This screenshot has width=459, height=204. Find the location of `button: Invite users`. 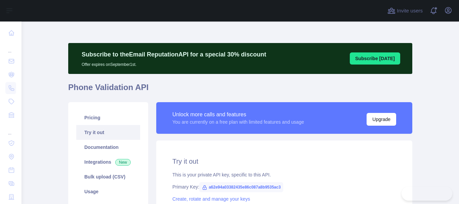

button: Invite users is located at coordinates (405, 11).